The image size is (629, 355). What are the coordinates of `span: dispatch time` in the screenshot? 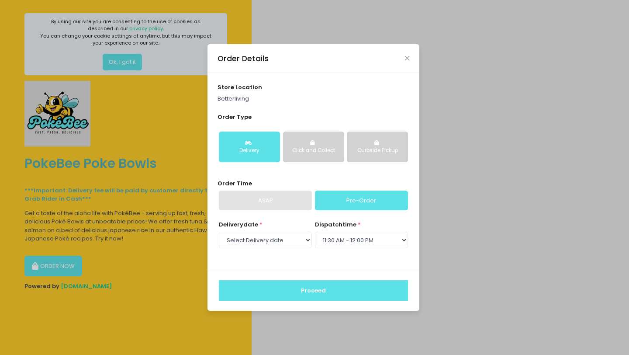 It's located at (336, 224).